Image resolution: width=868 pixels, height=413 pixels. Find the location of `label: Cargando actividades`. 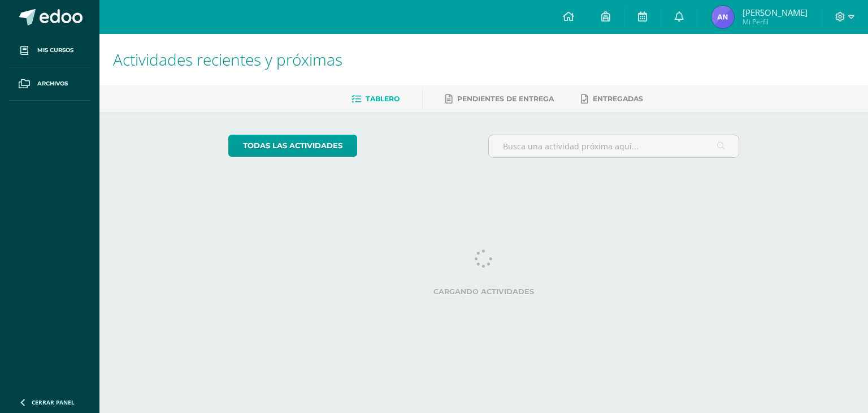

label: Cargando actividades is located at coordinates (484, 291).